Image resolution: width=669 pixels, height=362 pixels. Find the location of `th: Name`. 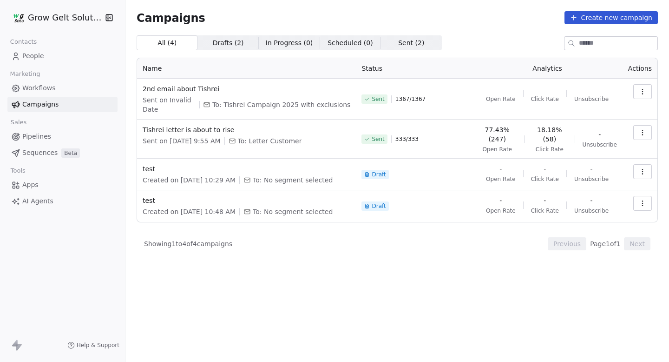

th: Name is located at coordinates (246, 68).